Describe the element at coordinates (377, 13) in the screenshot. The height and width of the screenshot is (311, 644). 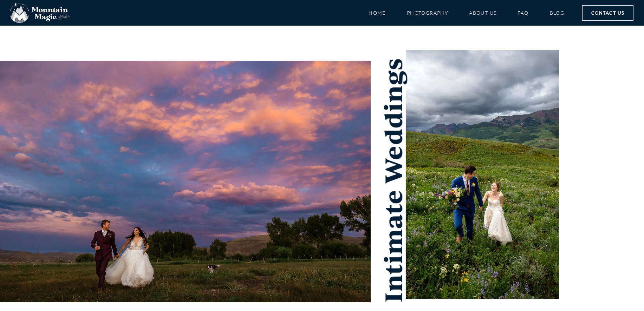
I see `a: Home` at that location.